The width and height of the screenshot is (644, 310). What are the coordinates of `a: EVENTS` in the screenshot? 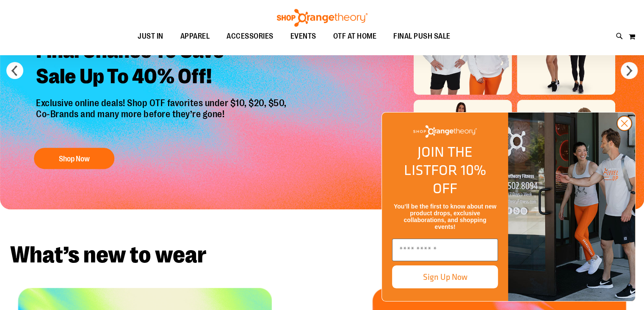 It's located at (304, 36).